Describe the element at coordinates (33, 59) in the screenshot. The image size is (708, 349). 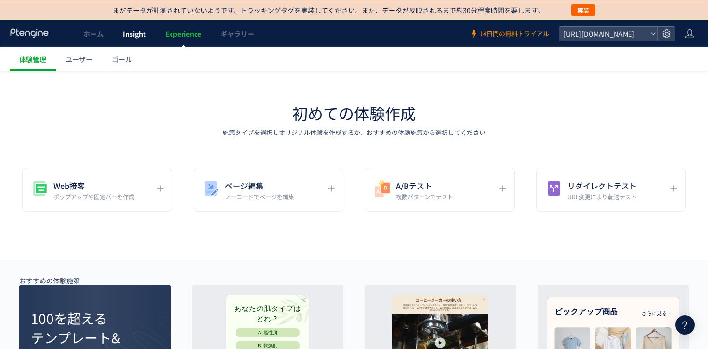
I see `span: 体験管理` at that location.